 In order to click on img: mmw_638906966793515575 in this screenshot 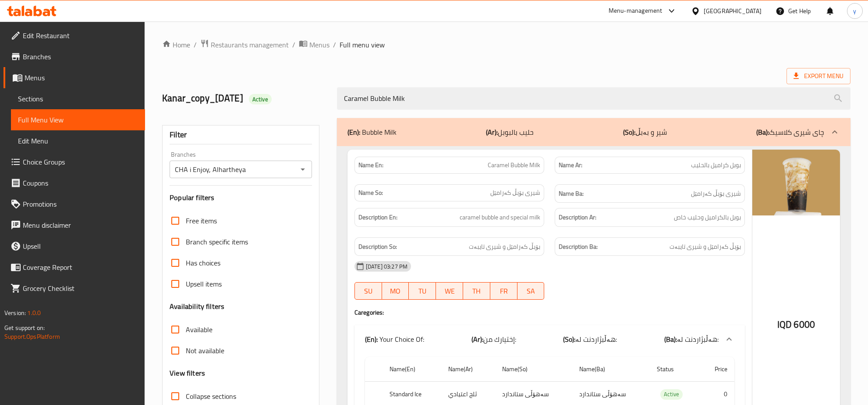, I will do `click(796, 182)`.